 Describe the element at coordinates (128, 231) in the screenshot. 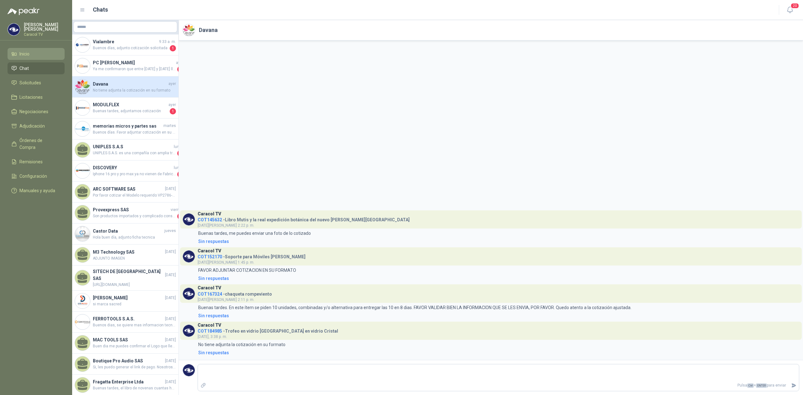

I see `h4: Castor Data` at that location.